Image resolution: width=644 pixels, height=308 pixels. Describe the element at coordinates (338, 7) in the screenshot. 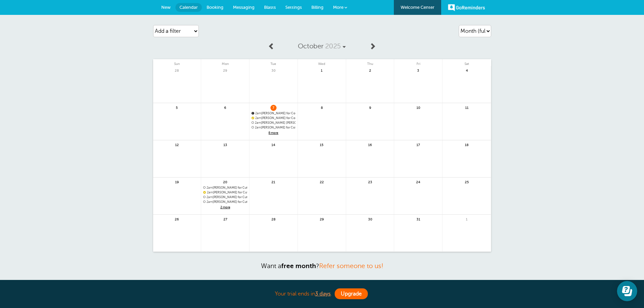

I see `span: More` at that location.